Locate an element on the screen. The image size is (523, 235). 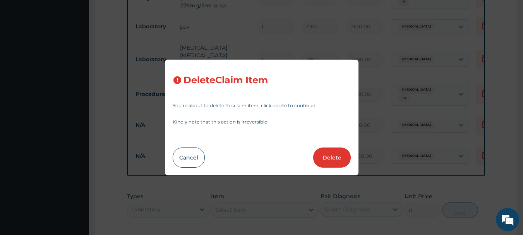
span: We're online! is located at coordinates (76, 108).